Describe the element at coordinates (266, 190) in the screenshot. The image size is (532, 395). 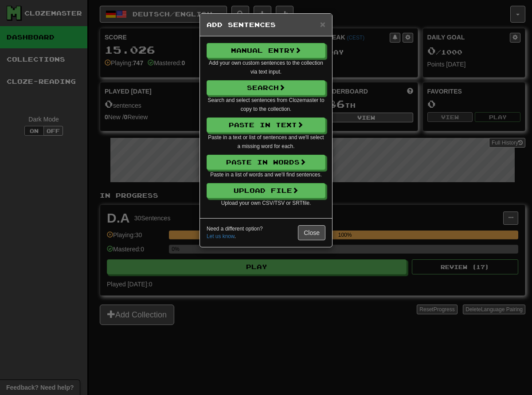
I see `button: Upload File` at that location.